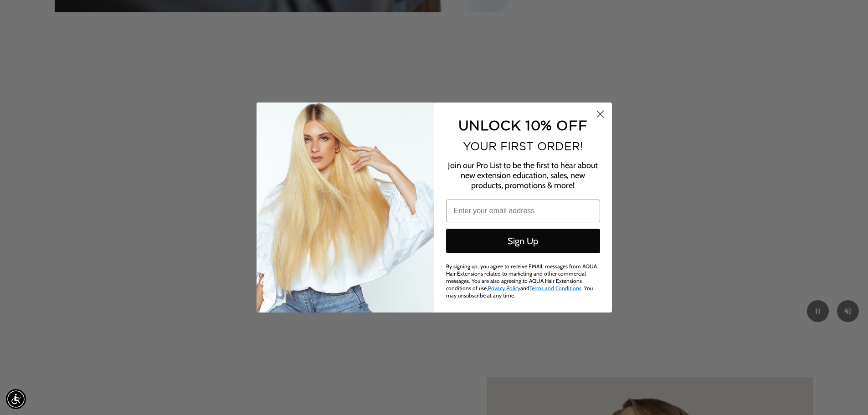 Image resolution: width=868 pixels, height=415 pixels. Describe the element at coordinates (523, 241) in the screenshot. I see `button: Sign Up` at that location.